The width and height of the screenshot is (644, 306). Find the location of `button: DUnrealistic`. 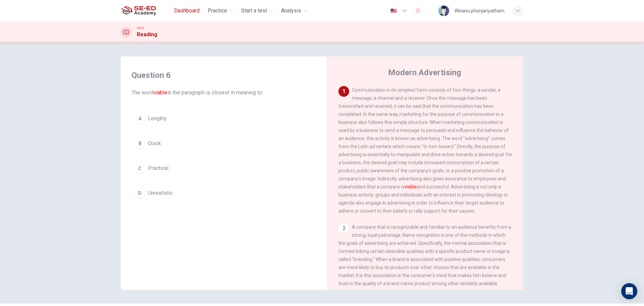

button: DUnrealistic is located at coordinates (224, 193).